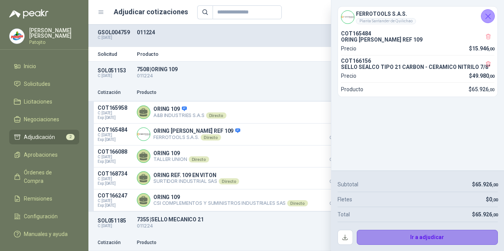 Image resolution: width=504 pixels, height=251 pixels. What do you see at coordinates (44, 154) in the screenshot?
I see `a: Aprobaciones` at bounding box center [44, 154].